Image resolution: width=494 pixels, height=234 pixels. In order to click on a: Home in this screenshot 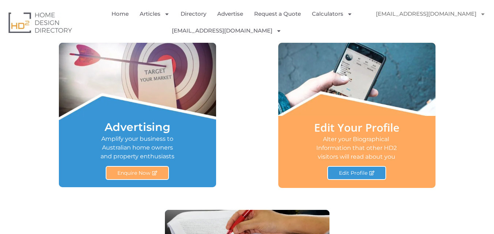, I will do `click(120, 14)`.